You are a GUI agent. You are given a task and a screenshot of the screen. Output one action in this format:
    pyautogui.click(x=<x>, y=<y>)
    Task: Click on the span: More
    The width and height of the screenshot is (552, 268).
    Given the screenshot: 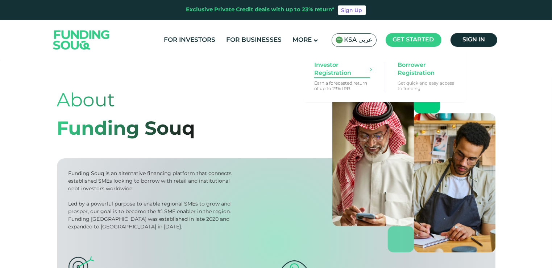 What is the action you would take?
    pyautogui.click(x=302, y=40)
    